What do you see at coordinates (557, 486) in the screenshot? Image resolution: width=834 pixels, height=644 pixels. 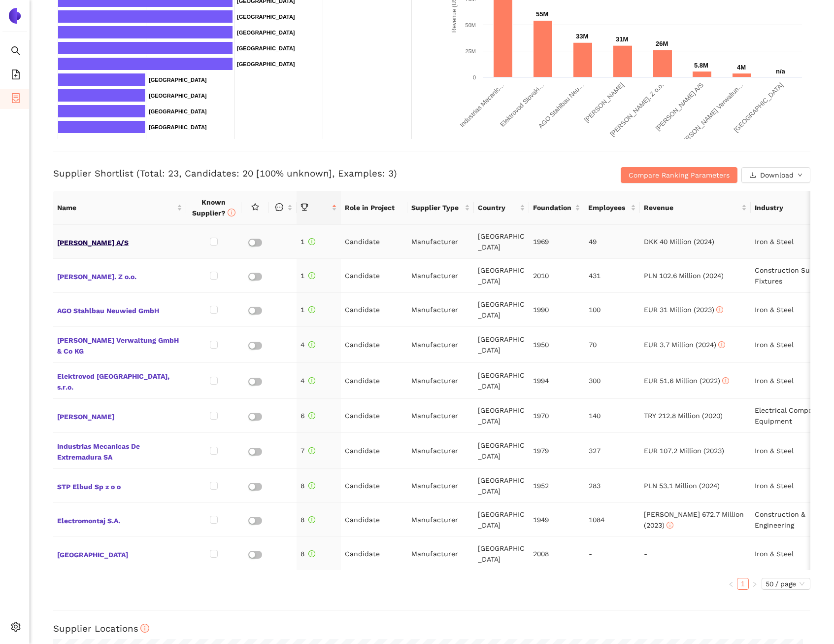 I see `td: 1952` at bounding box center [557, 486].